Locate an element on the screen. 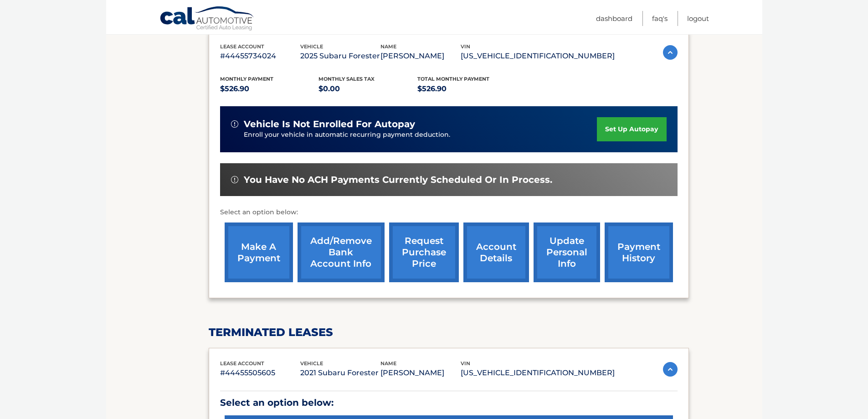  a: account details is located at coordinates (496, 252).